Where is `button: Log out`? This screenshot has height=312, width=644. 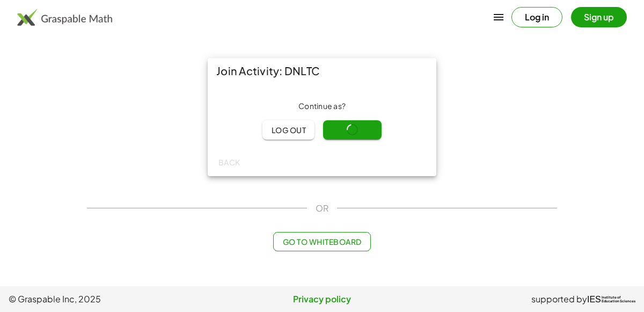
button: Log out is located at coordinates (288, 130).